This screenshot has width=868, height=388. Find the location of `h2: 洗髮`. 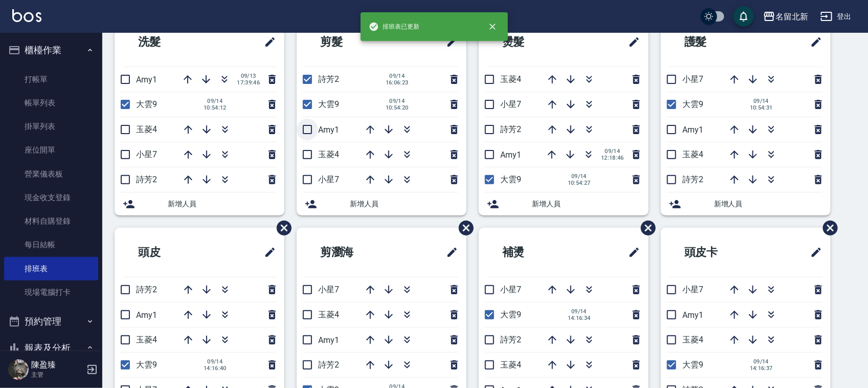

h2: 洗髮 is located at coordinates (169, 42).